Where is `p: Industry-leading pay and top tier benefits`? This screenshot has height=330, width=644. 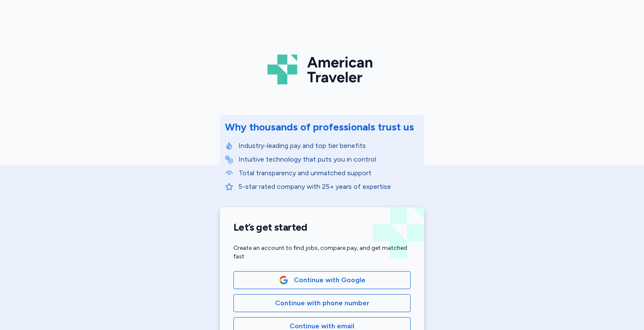 p: Industry-leading pay and top tier benefits is located at coordinates (329, 146).